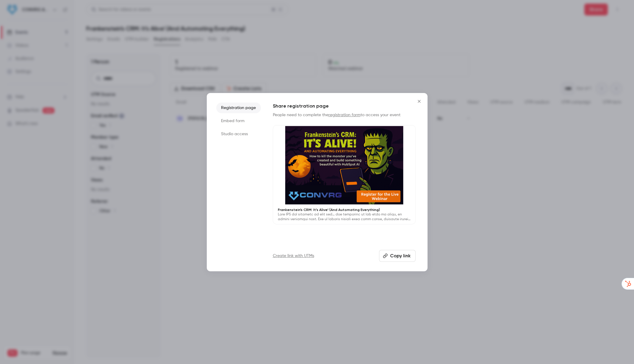 The image size is (634, 364). Describe the element at coordinates (344, 217) in the screenshot. I see `p: Lore IPS dol sitametc ad elit sed… doe temporinc ut lab etdo ma aliqu, en admini veniamqui nost. ...` at that location.